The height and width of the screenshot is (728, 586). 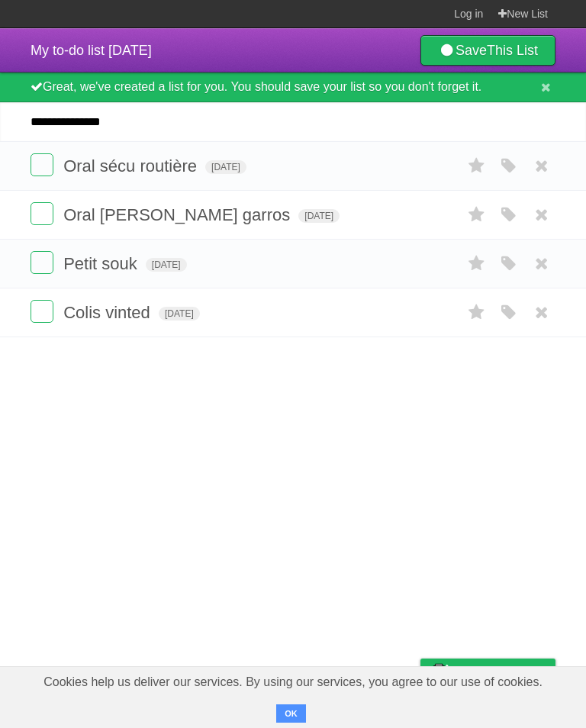 I want to click on span: Petit souk, so click(x=102, y=264).